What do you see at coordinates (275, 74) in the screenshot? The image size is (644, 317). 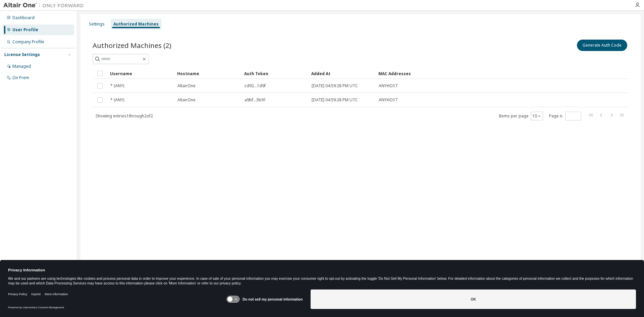 I see `div: Auth Token` at bounding box center [275, 74].